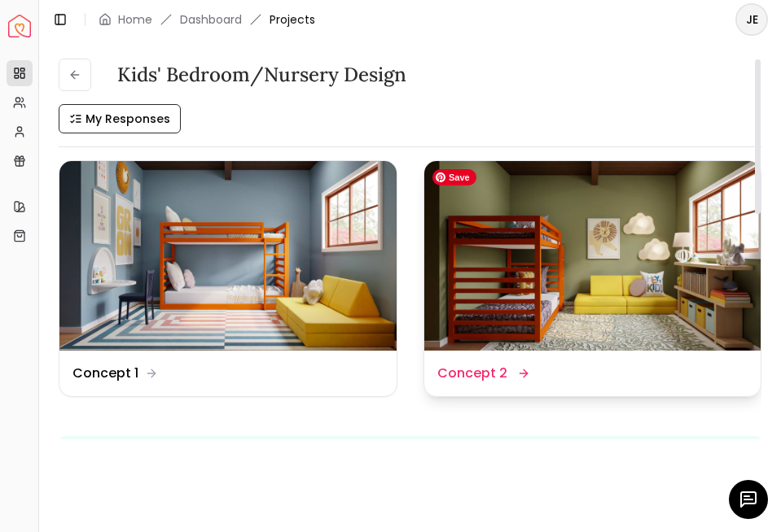  I want to click on img: Concept 1, so click(228, 256).